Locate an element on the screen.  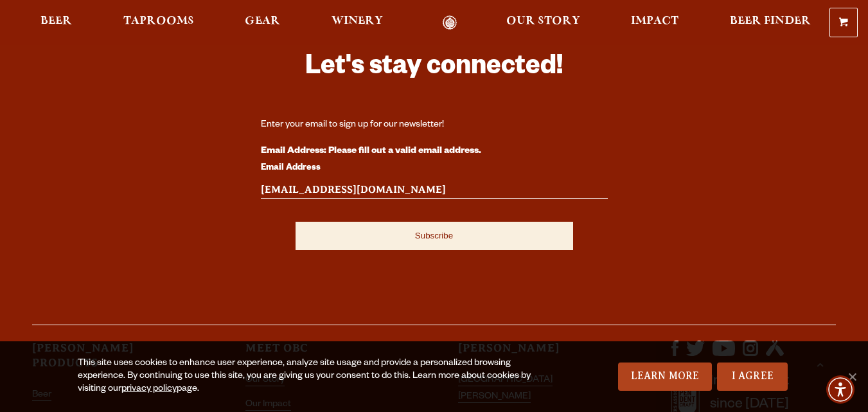
label: Email Address is located at coordinates (434, 168).